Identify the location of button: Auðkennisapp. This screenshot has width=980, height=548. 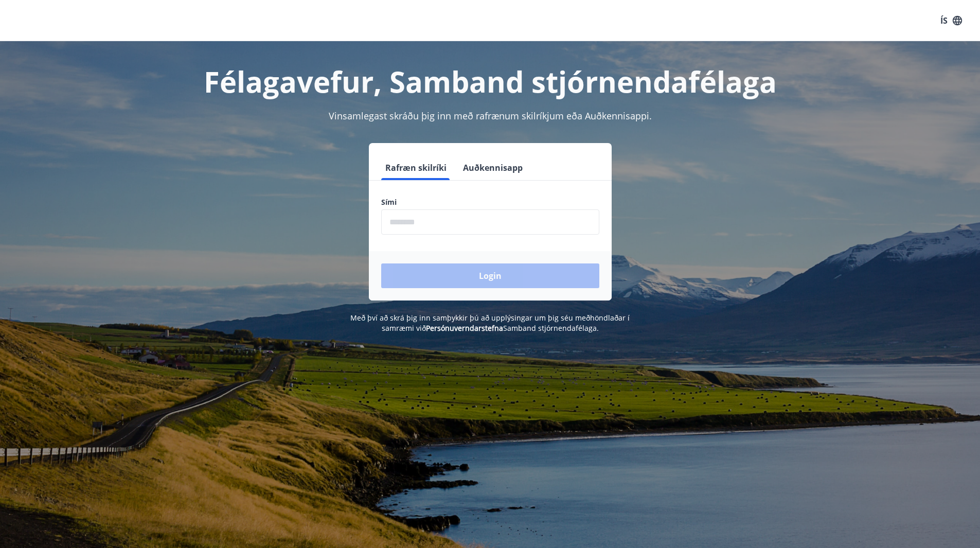
(493, 168).